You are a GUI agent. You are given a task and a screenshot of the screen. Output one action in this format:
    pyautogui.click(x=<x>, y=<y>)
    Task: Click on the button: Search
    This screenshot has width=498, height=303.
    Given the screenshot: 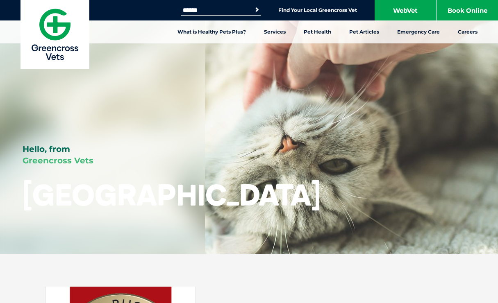 What is the action you would take?
    pyautogui.click(x=257, y=10)
    